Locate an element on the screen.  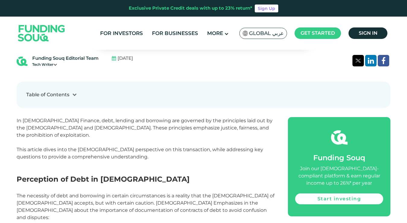
span: Sign in is located at coordinates (368, 33).